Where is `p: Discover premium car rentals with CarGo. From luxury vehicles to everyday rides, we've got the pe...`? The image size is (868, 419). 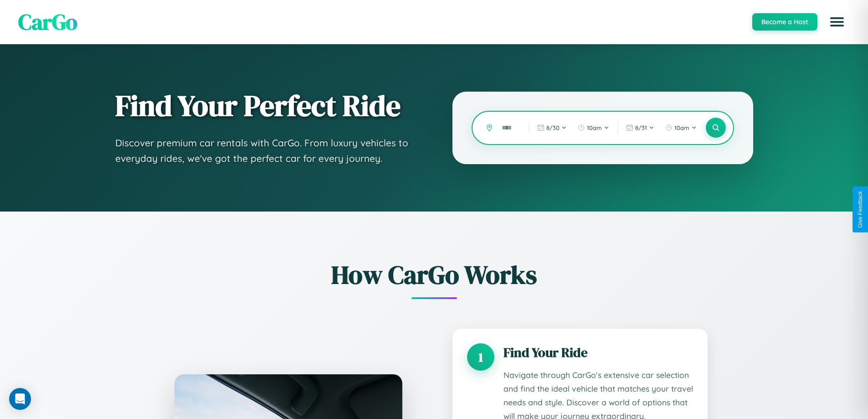
p: Discover premium car rentals with CarGo. From luxury vehicles to everyday rides, we've got the pe... is located at coordinates (266, 151).